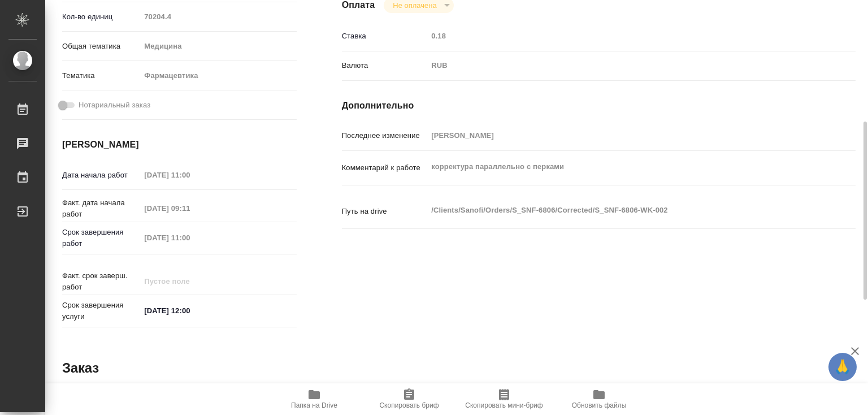  Describe the element at coordinates (504, 405) in the screenshot. I see `span: Скопировать мини-бриф` at that location.